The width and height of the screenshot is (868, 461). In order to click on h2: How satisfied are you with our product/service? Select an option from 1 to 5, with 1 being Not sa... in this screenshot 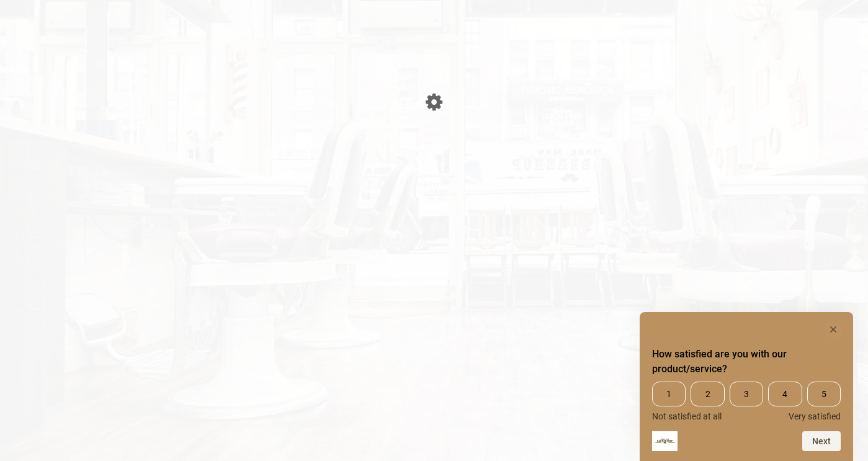, I will do `click(746, 362)`.